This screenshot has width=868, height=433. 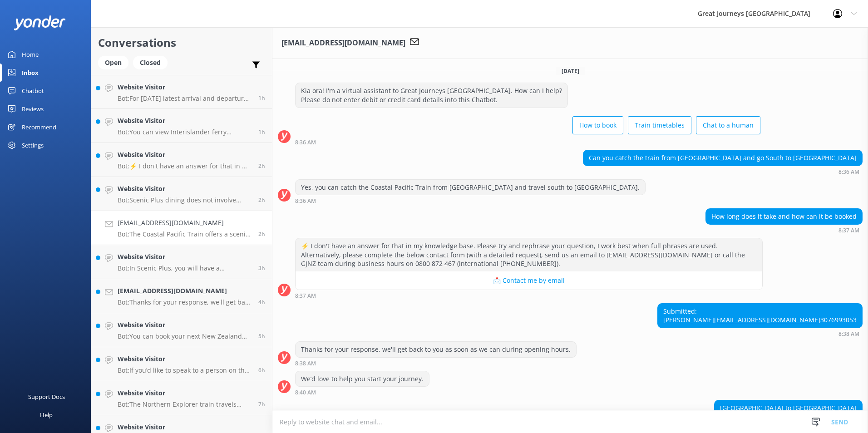 I want to click on p: Bot: Thanks for your response, we'll get back to you as soon as we can during opening hours., so click(x=184, y=303).